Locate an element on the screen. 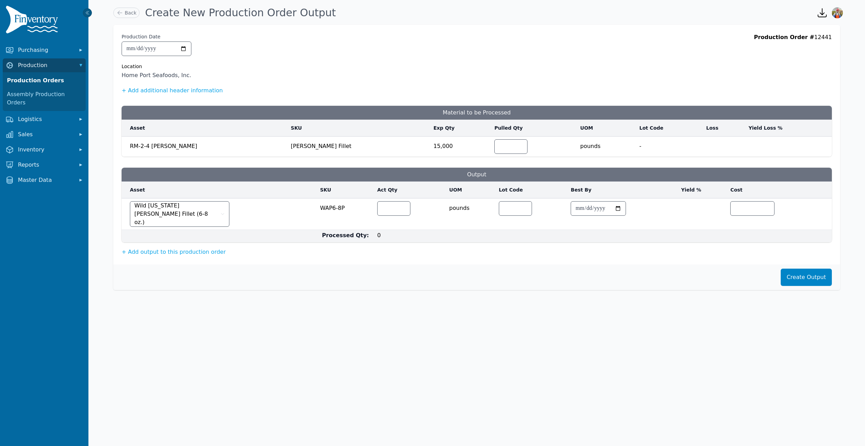 The image size is (865, 446). span: Purchasing is located at coordinates (46, 50).